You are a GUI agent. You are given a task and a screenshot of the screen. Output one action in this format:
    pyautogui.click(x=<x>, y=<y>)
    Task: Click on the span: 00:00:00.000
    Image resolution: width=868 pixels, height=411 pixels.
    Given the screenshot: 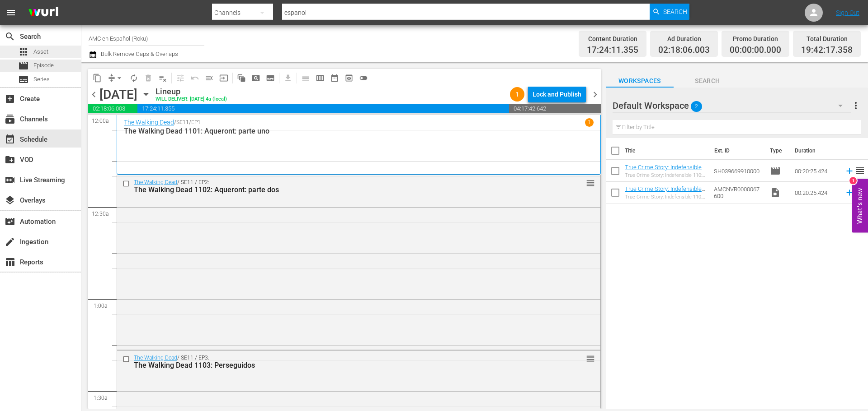 What is the action you would take?
    pyautogui.click(x=755, y=50)
    